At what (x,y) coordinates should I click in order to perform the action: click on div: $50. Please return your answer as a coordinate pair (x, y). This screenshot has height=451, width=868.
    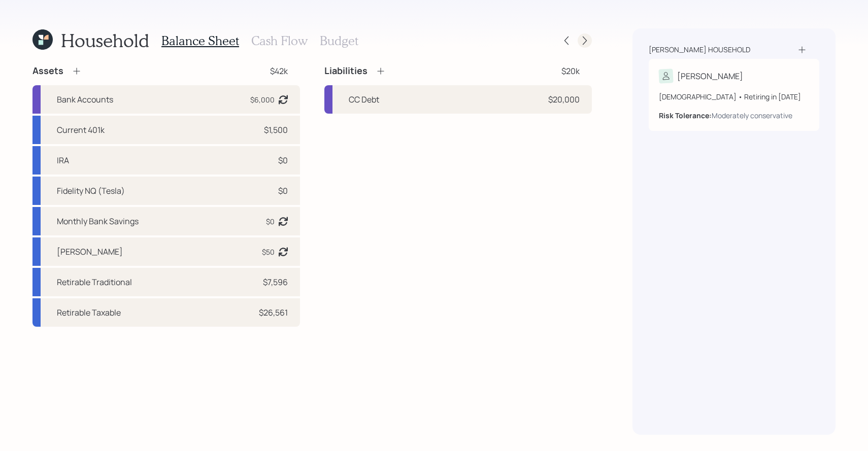
    Looking at the image, I should click on (268, 251).